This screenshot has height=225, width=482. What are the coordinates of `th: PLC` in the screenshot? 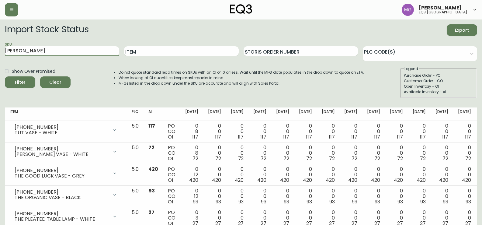 It's located at (135, 114).